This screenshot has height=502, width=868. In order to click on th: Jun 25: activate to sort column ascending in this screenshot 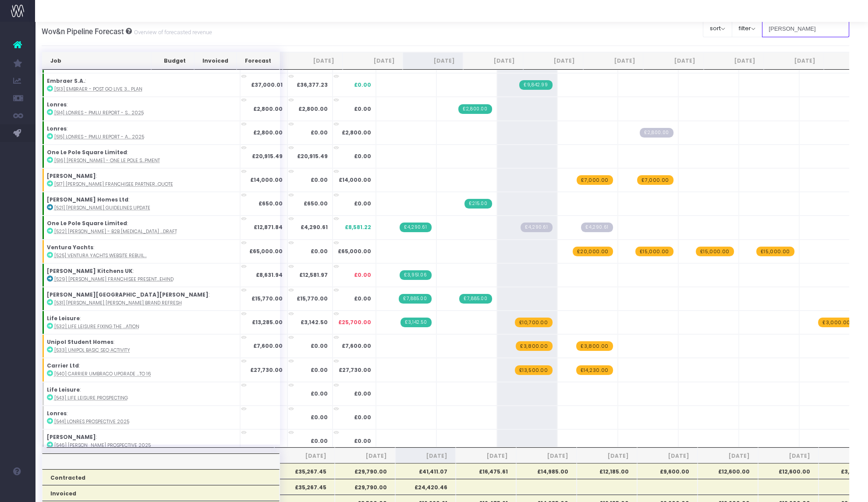, I will do `click(313, 61)`.